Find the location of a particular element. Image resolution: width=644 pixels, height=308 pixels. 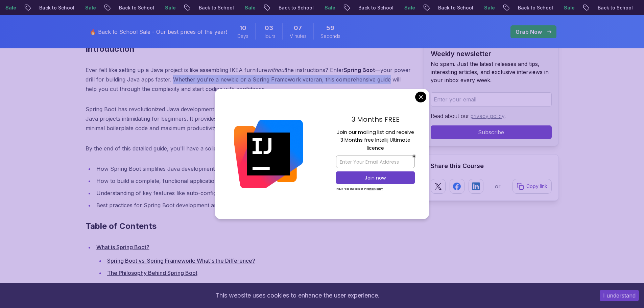

p: Ever felt like setting up a Java project is like assembling IKEA furniture the instructions? Ente... is located at coordinates (249, 79).